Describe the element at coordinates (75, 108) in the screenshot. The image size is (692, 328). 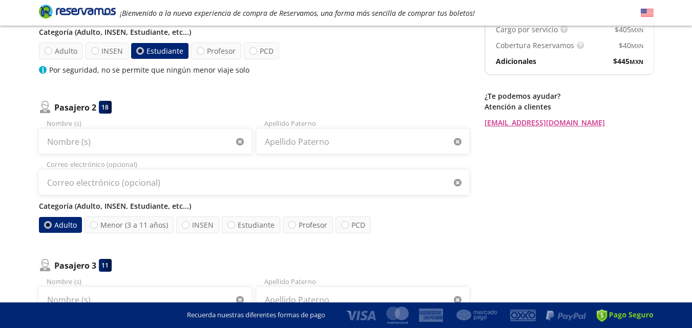
I see `p: Pasajero 2` at that location.